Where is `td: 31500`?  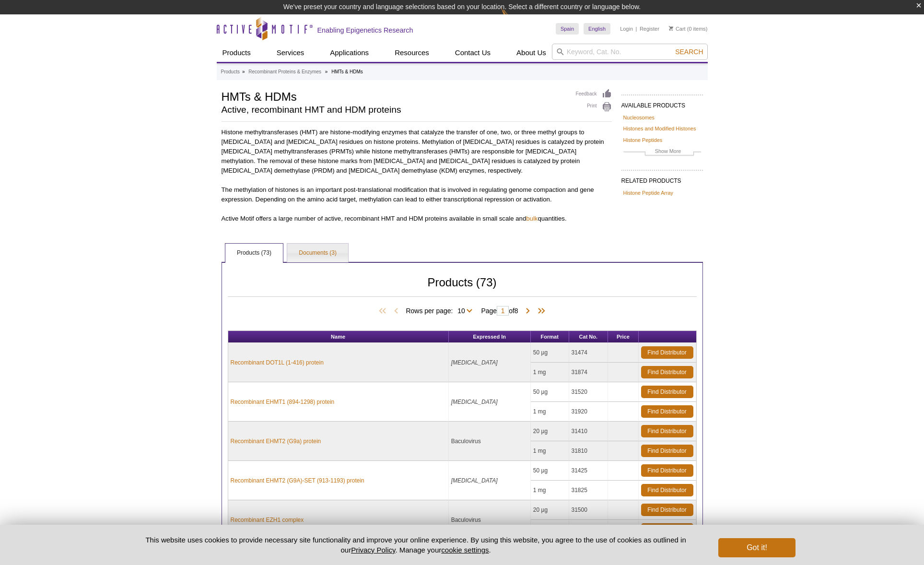 td: 31500 is located at coordinates (589, 510).